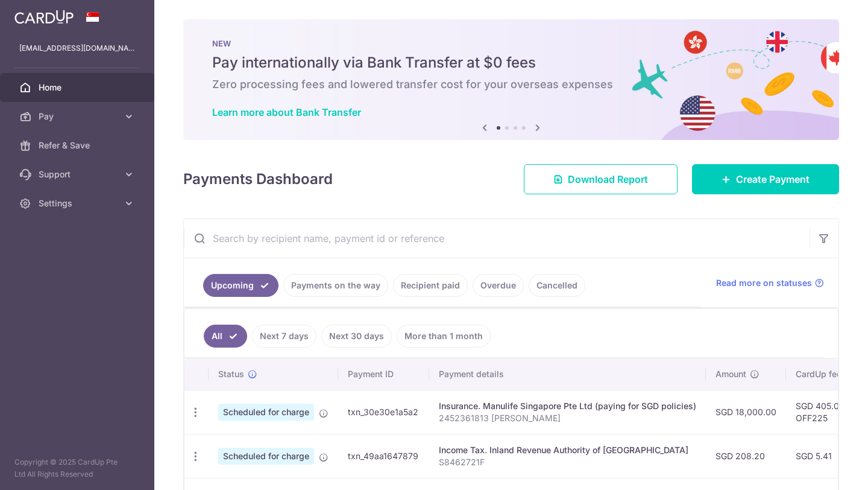 This screenshot has height=490, width=868. I want to click on a: Create Payment, so click(766, 179).